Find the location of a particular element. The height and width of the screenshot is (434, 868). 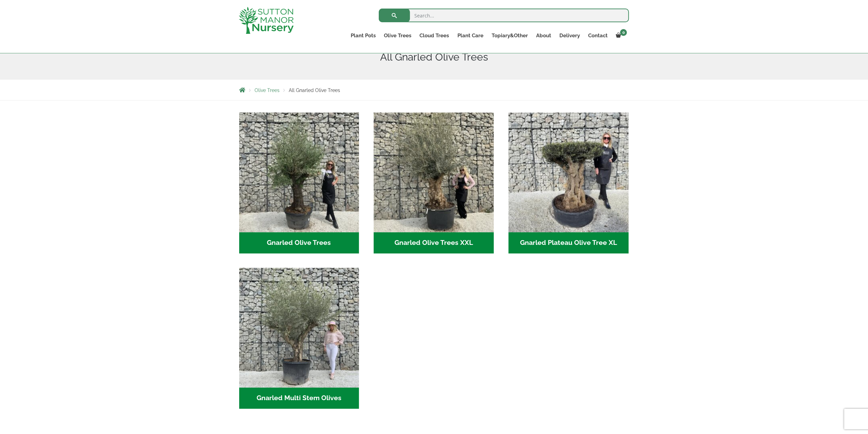

a: Topiary&Other is located at coordinates (509, 35).